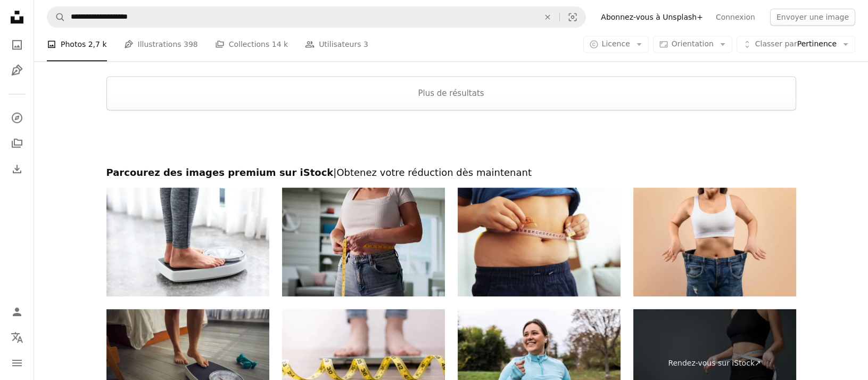  I want to click on span: | Obtenez votre réduction dès maintenant, so click(432, 172).